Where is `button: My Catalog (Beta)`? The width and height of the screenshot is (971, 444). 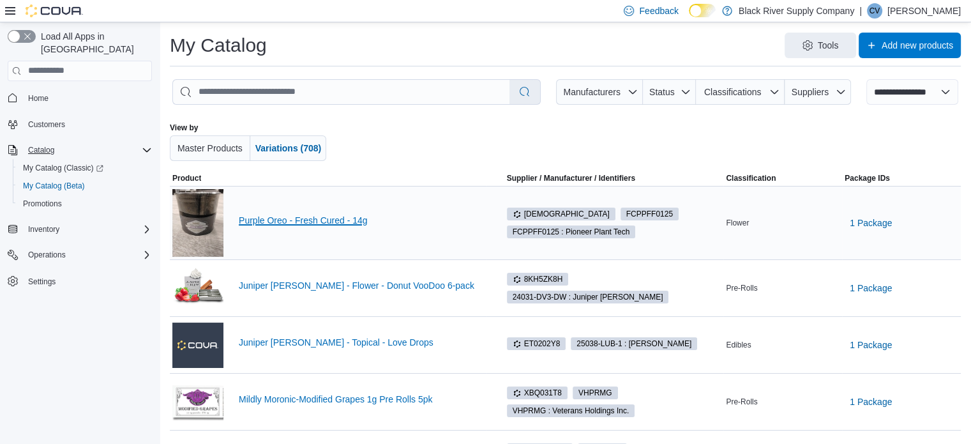 button: My Catalog (Beta) is located at coordinates (85, 186).